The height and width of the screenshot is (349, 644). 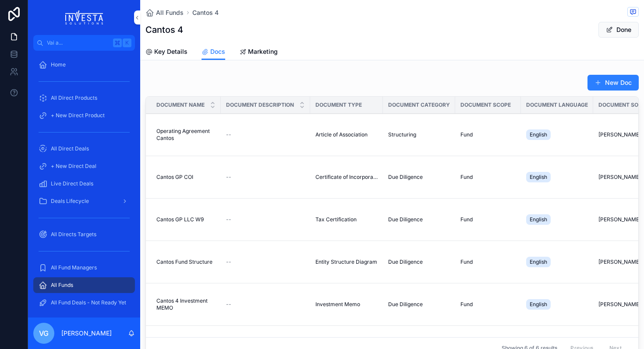 What do you see at coordinates (213, 52) in the screenshot?
I see `a: Docs` at bounding box center [213, 52].